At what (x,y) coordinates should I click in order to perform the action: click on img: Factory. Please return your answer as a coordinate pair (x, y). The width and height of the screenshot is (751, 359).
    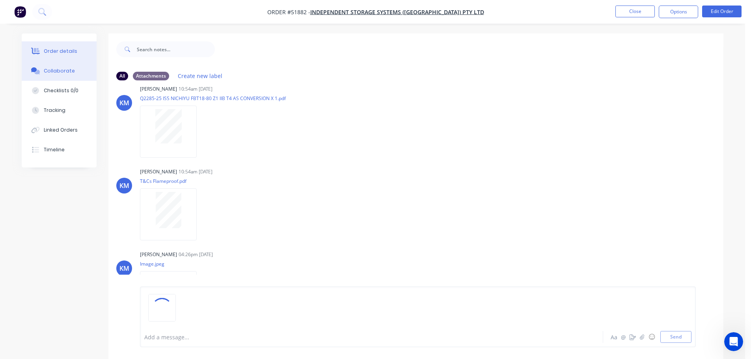
    Looking at the image, I should click on (20, 12).